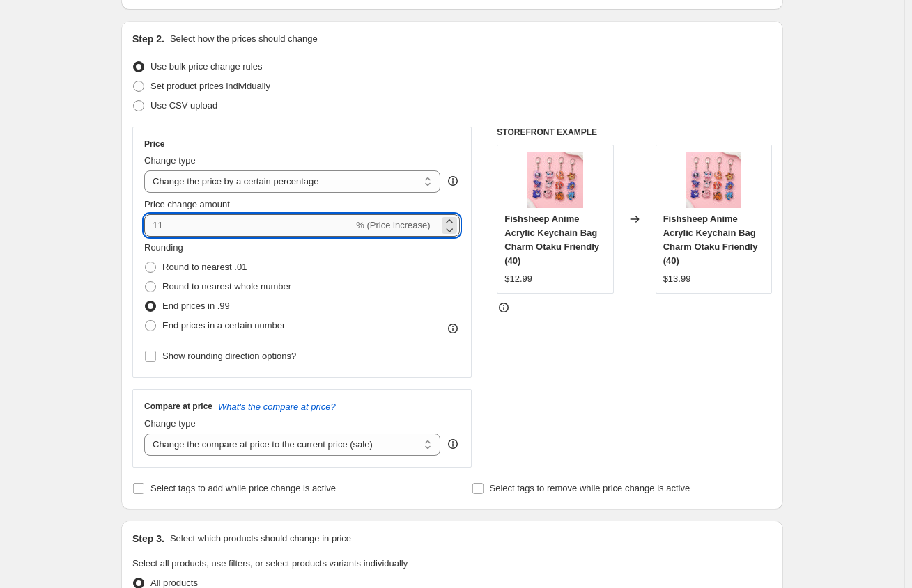 This screenshot has height=588, width=912. Describe the element at coordinates (229, 356) in the screenshot. I see `span: Show rounding direction options?` at that location.